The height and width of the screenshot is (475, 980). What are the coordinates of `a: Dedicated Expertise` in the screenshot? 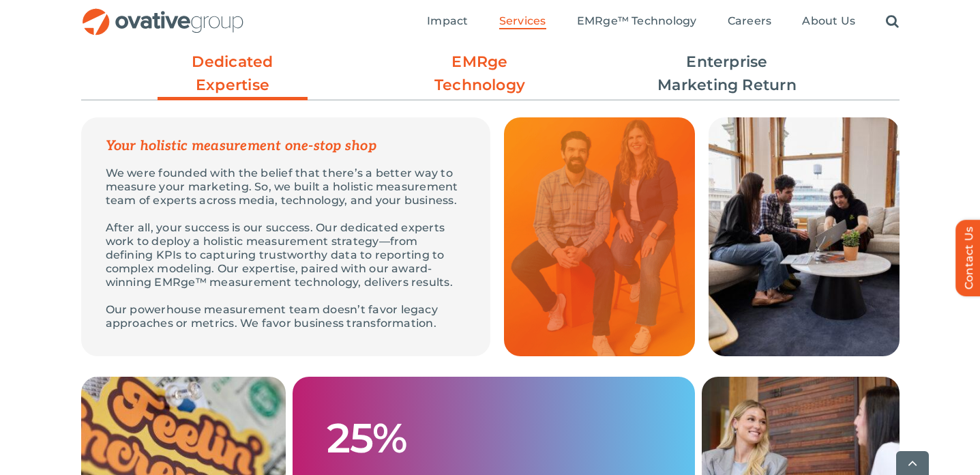 It's located at (233, 77).